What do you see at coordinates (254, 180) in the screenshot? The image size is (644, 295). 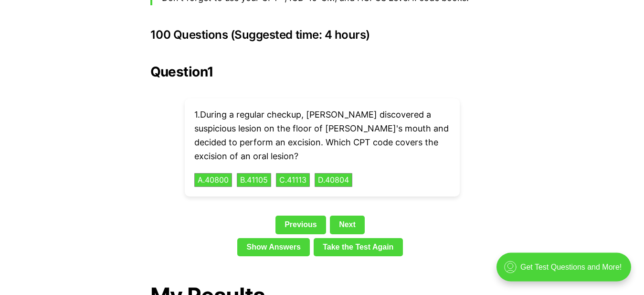 I see `button: B.41105` at bounding box center [254, 180].